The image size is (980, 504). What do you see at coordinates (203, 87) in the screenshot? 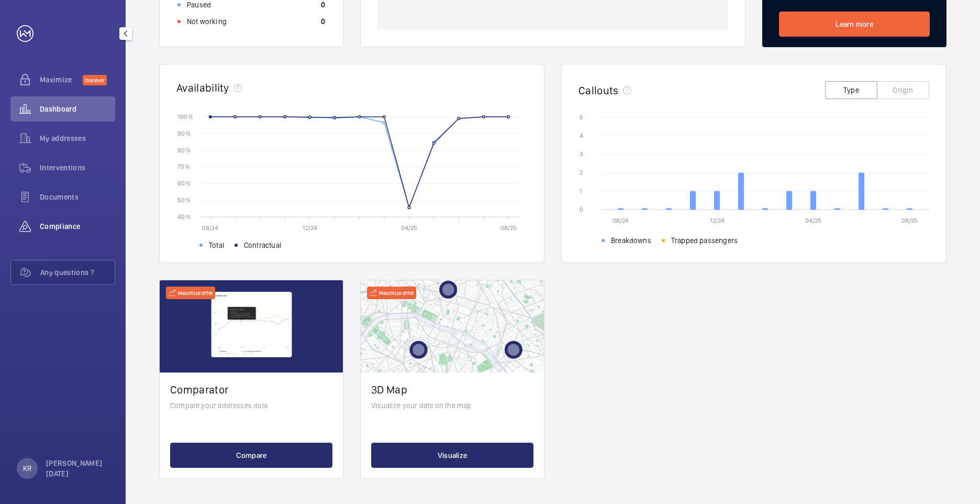
I see `h2: Availability` at bounding box center [203, 87].